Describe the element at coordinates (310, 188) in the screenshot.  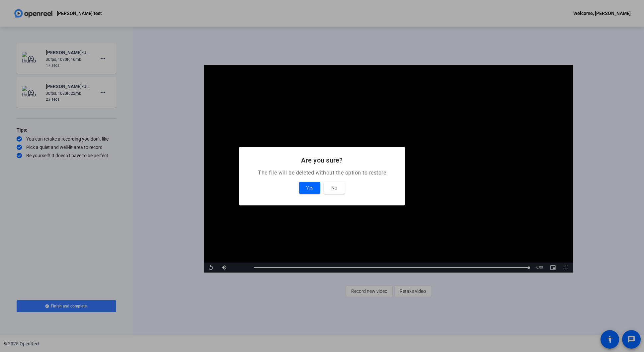
I see `span: Yes` at that location.